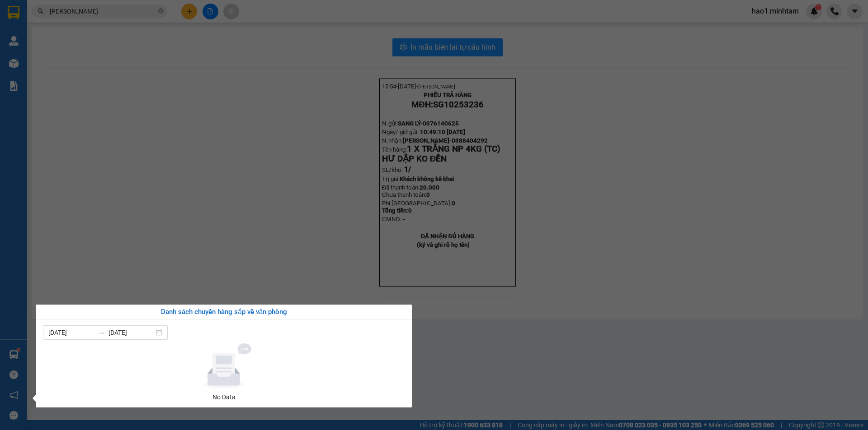  Describe the element at coordinates (101, 332) in the screenshot. I see `span: swap-right` at that location.